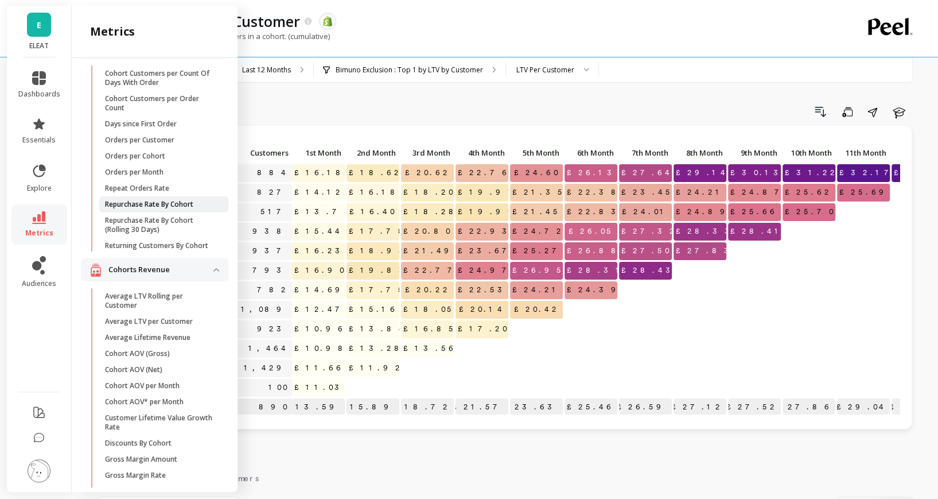 This screenshot has width=938, height=499. I want to click on span: £22.93, so click(487, 231).